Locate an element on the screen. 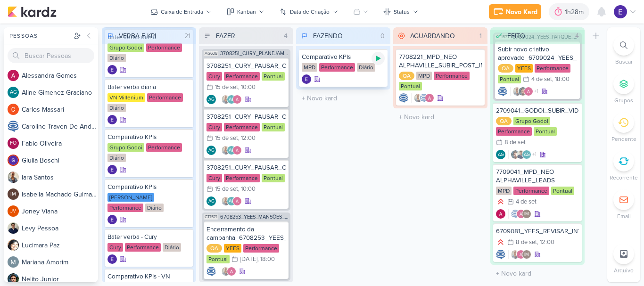 This screenshot has width=644, height=286. p: Email is located at coordinates (623, 216).